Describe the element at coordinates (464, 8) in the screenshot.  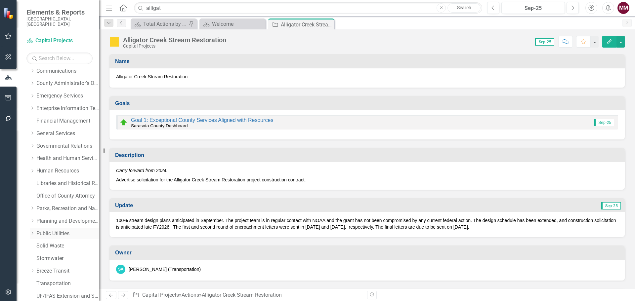
I see `a: Search` at that location.